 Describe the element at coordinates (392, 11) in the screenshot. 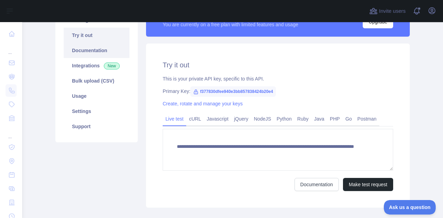

I see `span: Invite users` at that location.